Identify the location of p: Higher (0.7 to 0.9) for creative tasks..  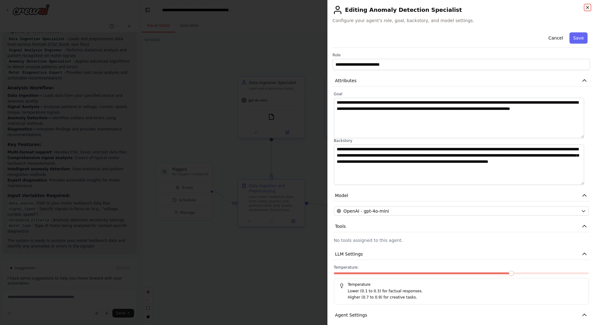
(466, 298).